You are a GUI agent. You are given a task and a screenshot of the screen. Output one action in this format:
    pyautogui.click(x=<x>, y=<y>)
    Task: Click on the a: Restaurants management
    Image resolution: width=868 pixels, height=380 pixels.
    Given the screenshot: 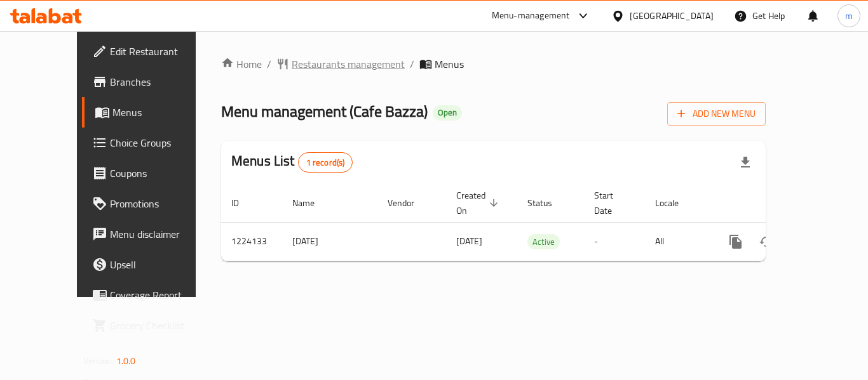 What is the action you would take?
    pyautogui.click(x=341, y=64)
    